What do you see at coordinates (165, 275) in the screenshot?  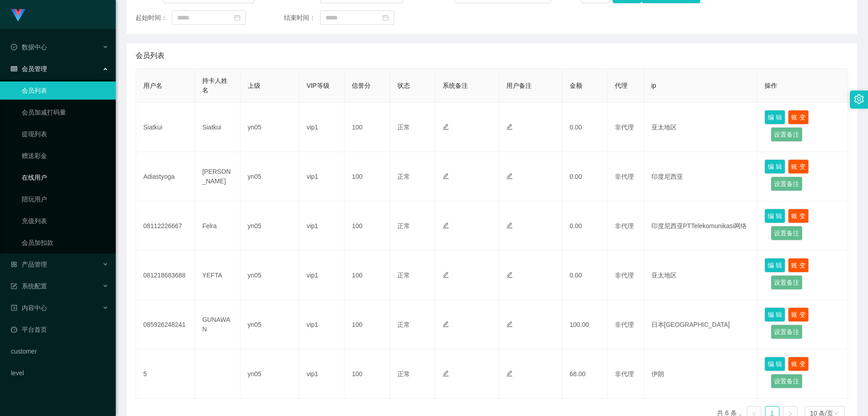 I see `td: 081218683688` at bounding box center [165, 275].